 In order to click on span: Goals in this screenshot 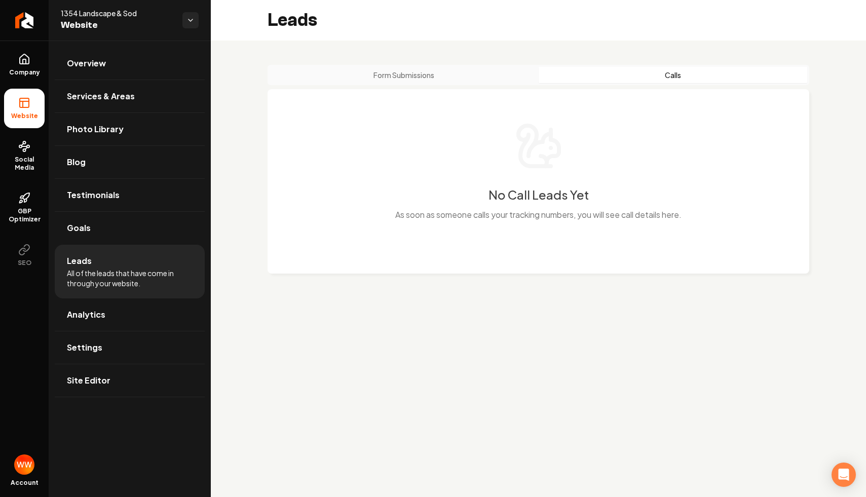, I will do `click(79, 228)`.